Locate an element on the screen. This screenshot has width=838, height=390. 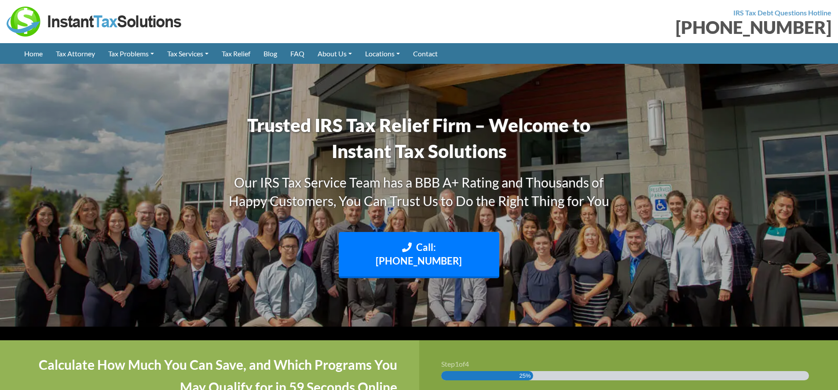
a: Locations is located at coordinates (382, 53).